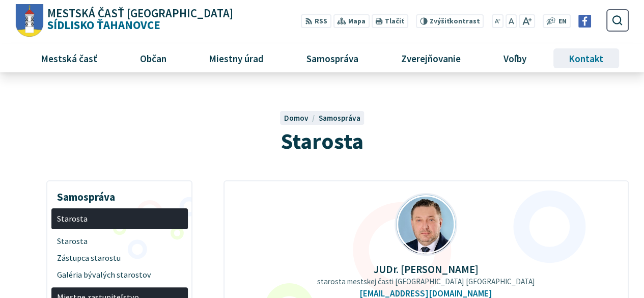  I want to click on button: Zmenšiť veľkosť písma, so click(498, 21).